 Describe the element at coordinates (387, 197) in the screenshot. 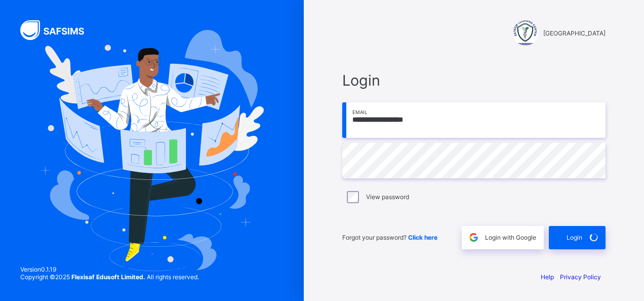

I see `label: View password` at that location.